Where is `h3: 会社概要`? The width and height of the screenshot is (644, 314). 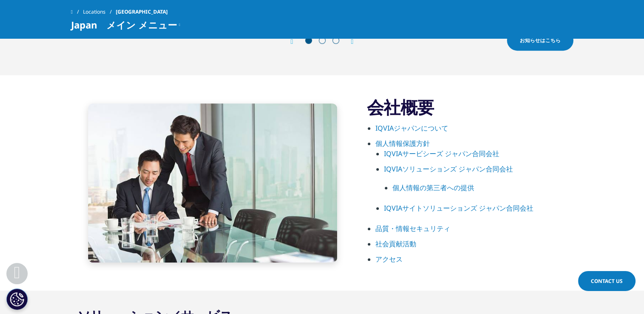
h3: 会社概要 is located at coordinates (470, 107).